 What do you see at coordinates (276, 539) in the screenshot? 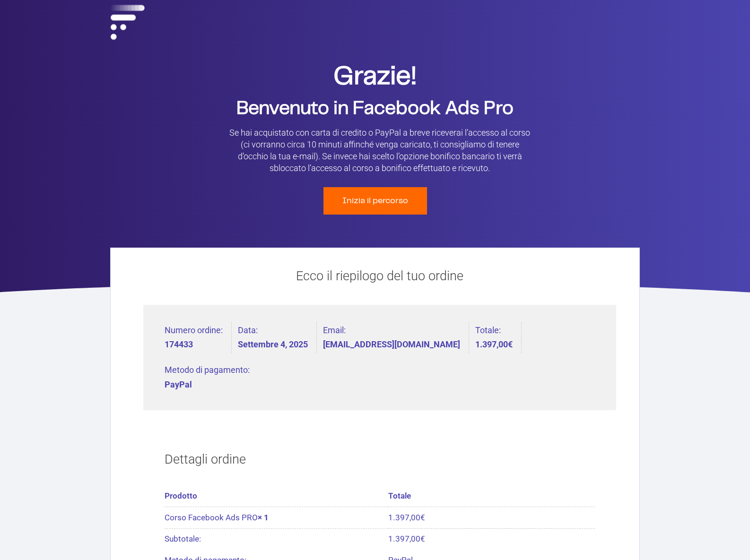
I see `th: Subtotale:` at bounding box center [276, 539].